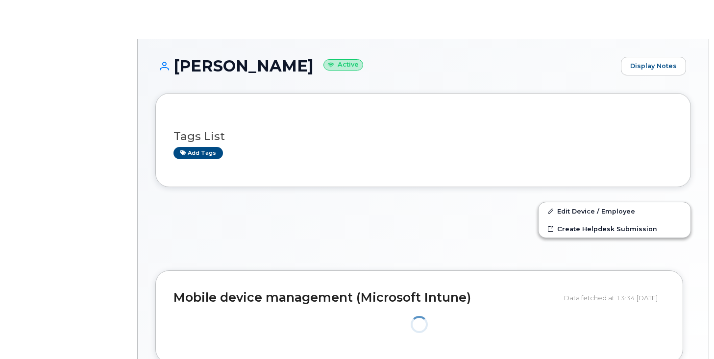 The width and height of the screenshot is (714, 359). Describe the element at coordinates (614, 229) in the screenshot. I see `a: Create Helpdesk Submission` at that location.